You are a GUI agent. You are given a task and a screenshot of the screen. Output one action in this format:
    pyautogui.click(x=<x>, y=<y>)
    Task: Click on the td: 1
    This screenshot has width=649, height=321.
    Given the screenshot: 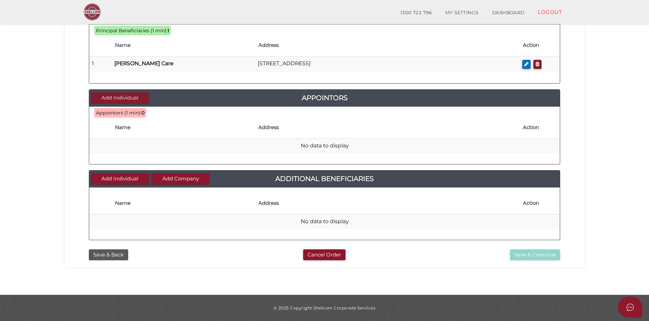 What is the action you would take?
    pyautogui.click(x=100, y=64)
    